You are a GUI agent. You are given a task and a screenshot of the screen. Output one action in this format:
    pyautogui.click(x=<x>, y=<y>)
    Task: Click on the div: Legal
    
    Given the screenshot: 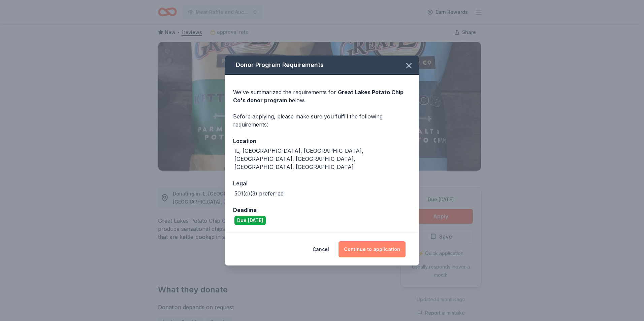 What is the action you would take?
    pyautogui.click(x=322, y=184)
    